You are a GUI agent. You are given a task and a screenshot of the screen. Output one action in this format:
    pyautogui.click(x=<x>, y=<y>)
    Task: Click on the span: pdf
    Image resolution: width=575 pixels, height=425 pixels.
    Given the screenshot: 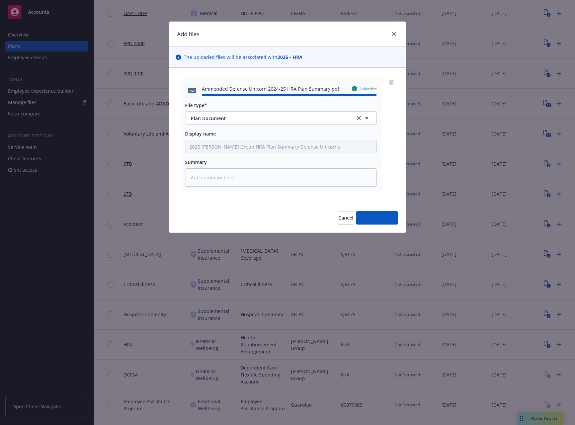 What is the action you would take?
    pyautogui.click(x=192, y=90)
    